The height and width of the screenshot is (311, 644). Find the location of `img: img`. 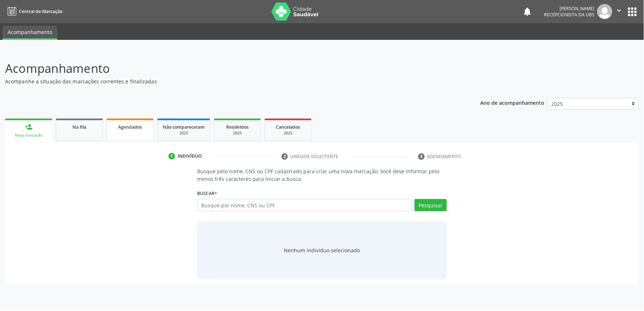

img: img is located at coordinates (605, 12).